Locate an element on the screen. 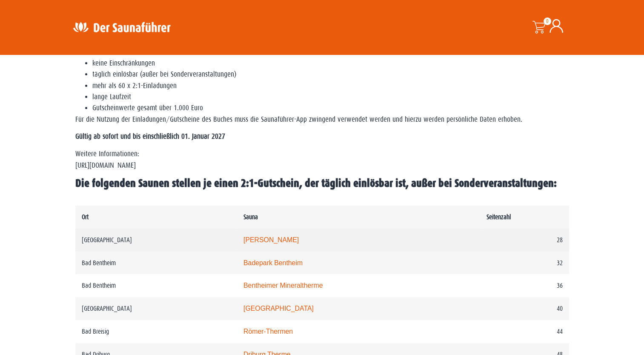  a: Römer-Thermen is located at coordinates (268, 331).